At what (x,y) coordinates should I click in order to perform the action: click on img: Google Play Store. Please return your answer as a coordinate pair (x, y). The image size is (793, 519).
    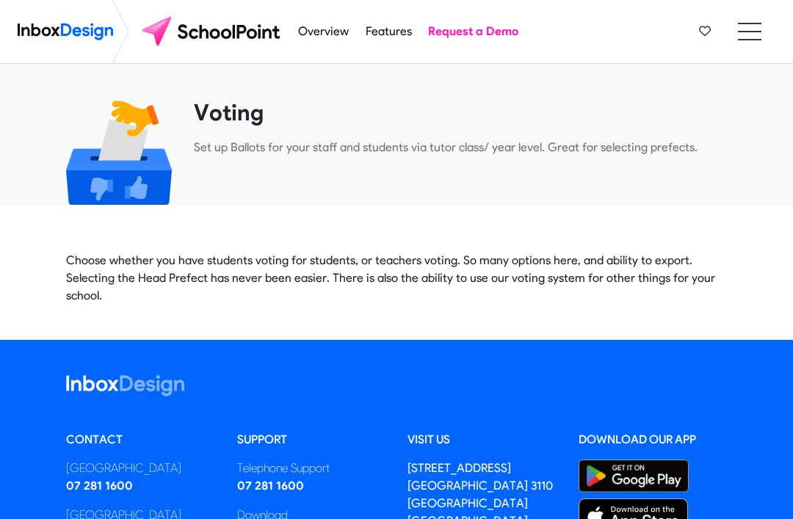
    Looking at the image, I should click on (634, 476).